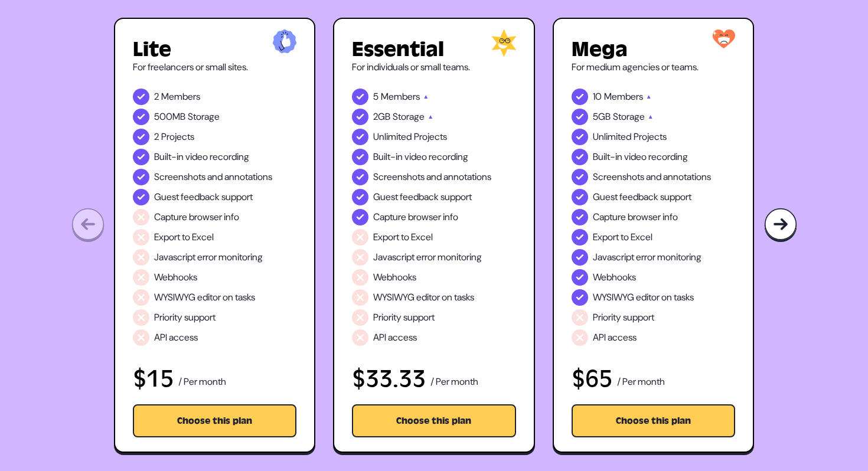 The width and height of the screenshot is (868, 471). What do you see at coordinates (381, 116) in the screenshot?
I see `span: 2GB` at bounding box center [381, 116].